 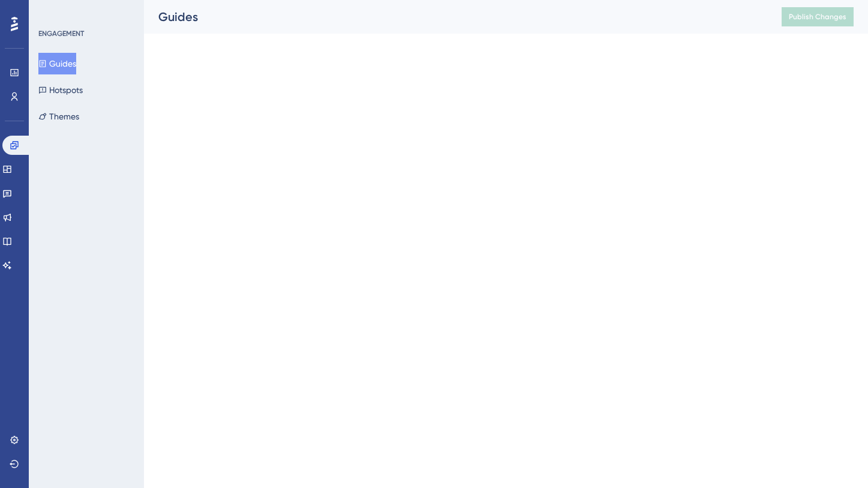 I want to click on span: Publish Changes, so click(x=818, y=17).